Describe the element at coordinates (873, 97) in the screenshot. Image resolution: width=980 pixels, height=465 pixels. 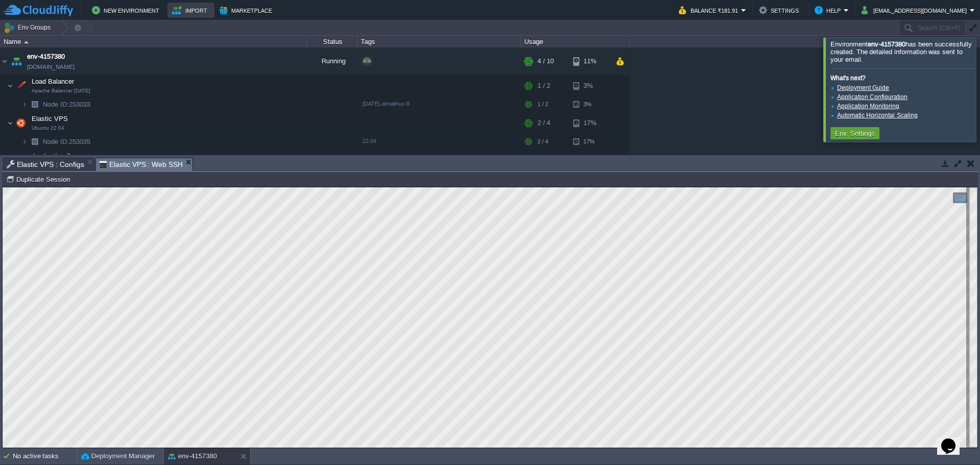
I see `a: Application Configuration` at that location.